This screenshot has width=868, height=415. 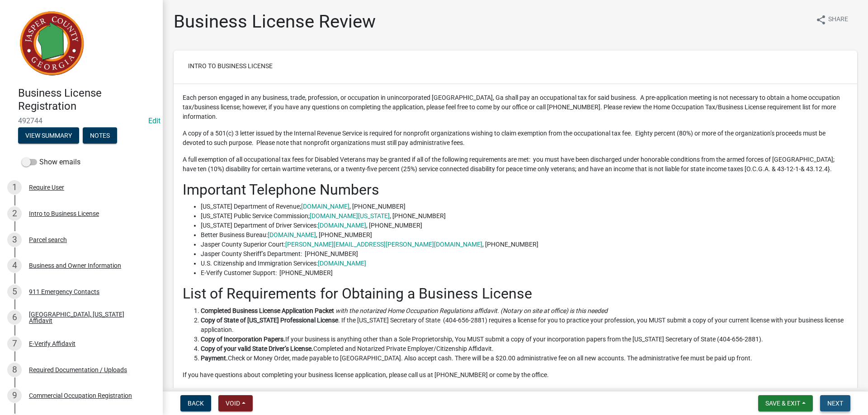 What do you see at coordinates (516, 138) in the screenshot?
I see `p: A copy of a 501(c) 3 letter issued by the Internal Revenue Service is required for nonprofit orga...` at bounding box center [516, 138].